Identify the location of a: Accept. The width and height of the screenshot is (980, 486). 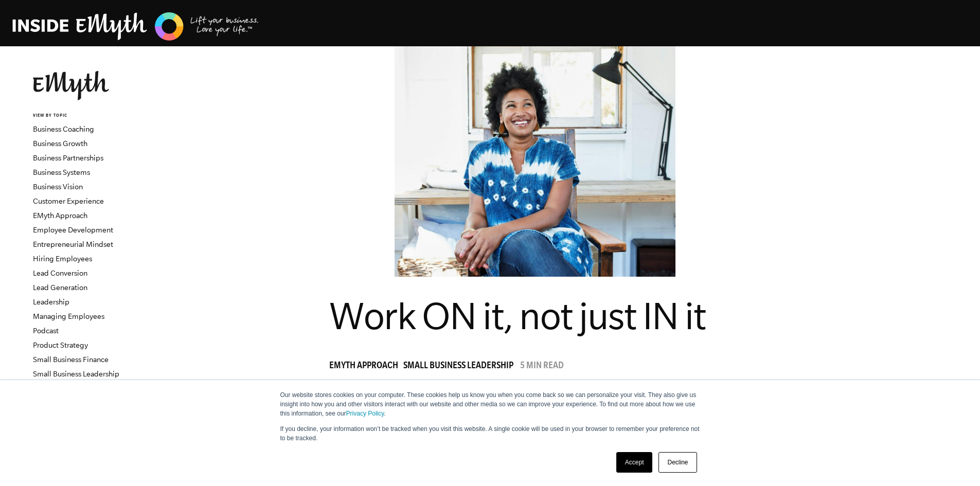
(634, 462).